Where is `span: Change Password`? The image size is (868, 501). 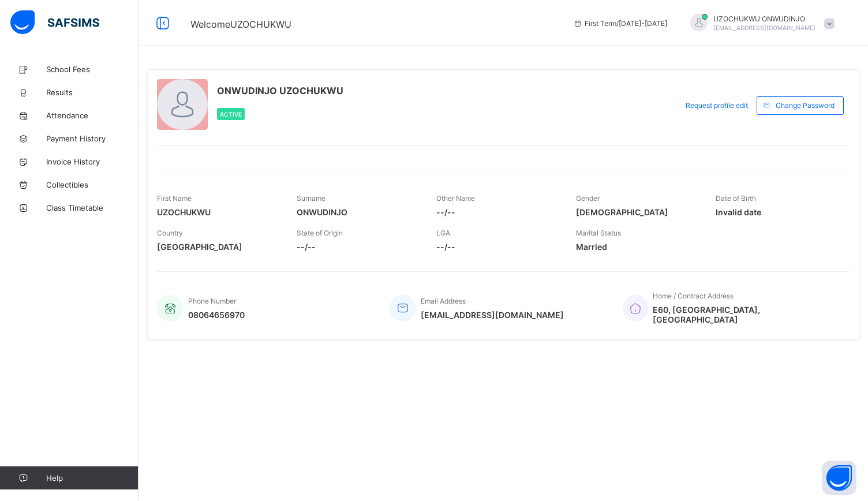
span: Change Password is located at coordinates (805, 105).